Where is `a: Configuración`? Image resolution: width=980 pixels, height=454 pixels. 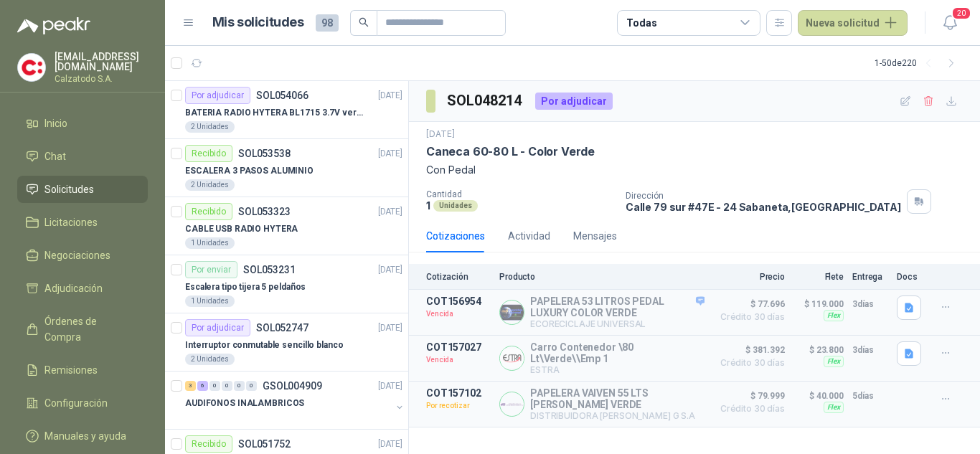
a: Configuración is located at coordinates (82, 403).